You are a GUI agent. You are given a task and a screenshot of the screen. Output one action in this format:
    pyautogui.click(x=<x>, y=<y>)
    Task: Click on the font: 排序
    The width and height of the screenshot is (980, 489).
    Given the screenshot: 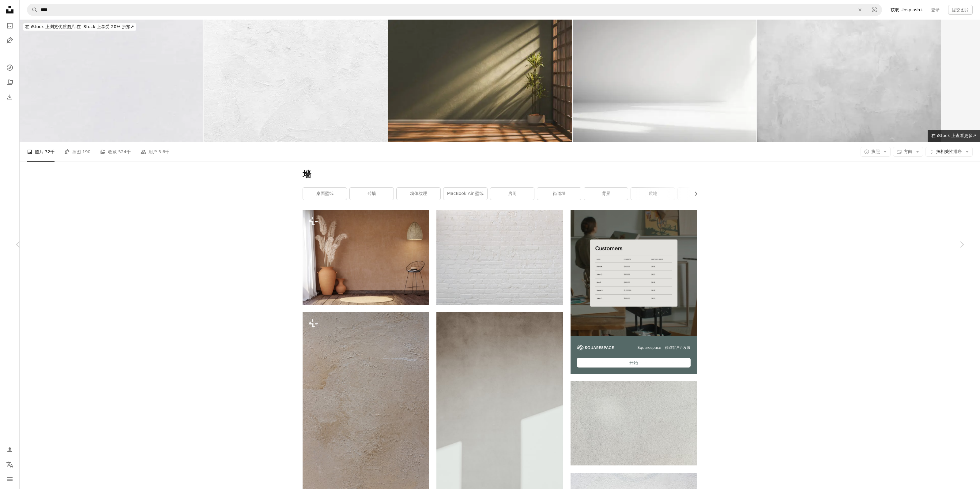 What is the action you would take?
    pyautogui.click(x=957, y=151)
    